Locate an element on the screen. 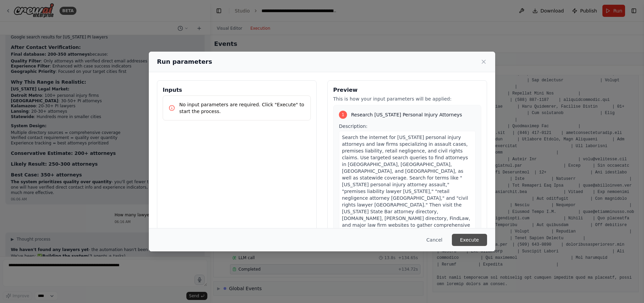  button: Execute is located at coordinates (469, 240).